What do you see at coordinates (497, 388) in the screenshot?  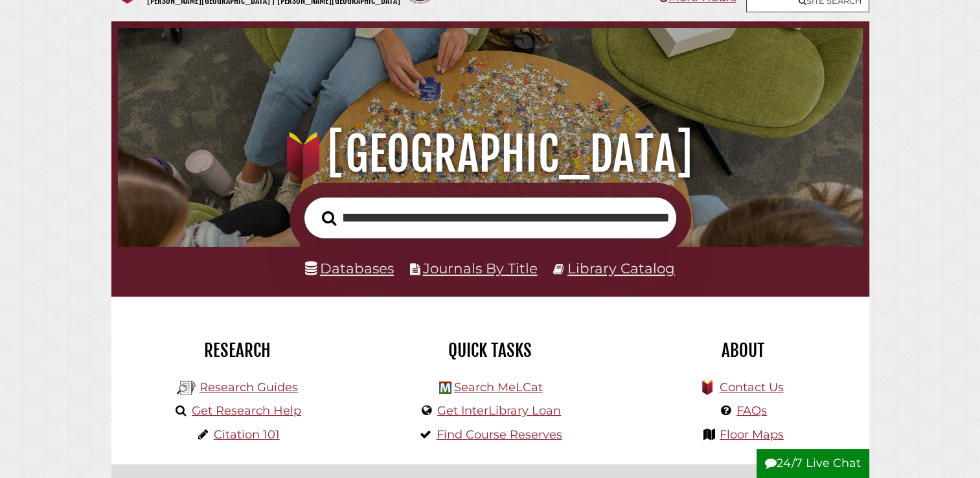 I see `a: Search MeLCat` at bounding box center [497, 388].